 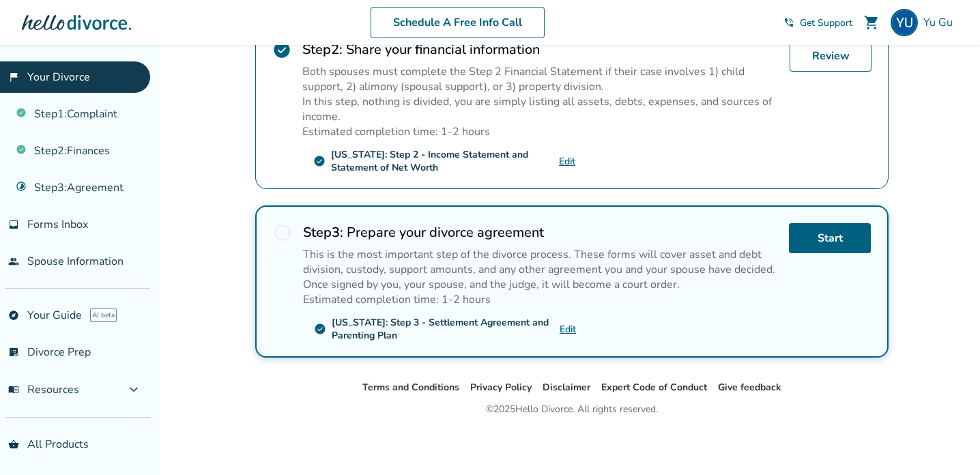 I want to click on p: In this step, nothing is divided, you are simply listing all assets, debts, expenses, and sources..., so click(x=541, y=109).